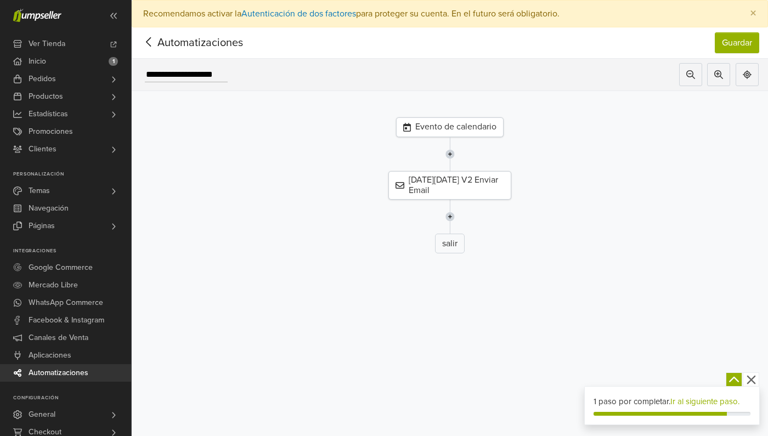 The height and width of the screenshot is (436, 768). I want to click on span: Promociones, so click(50, 132).